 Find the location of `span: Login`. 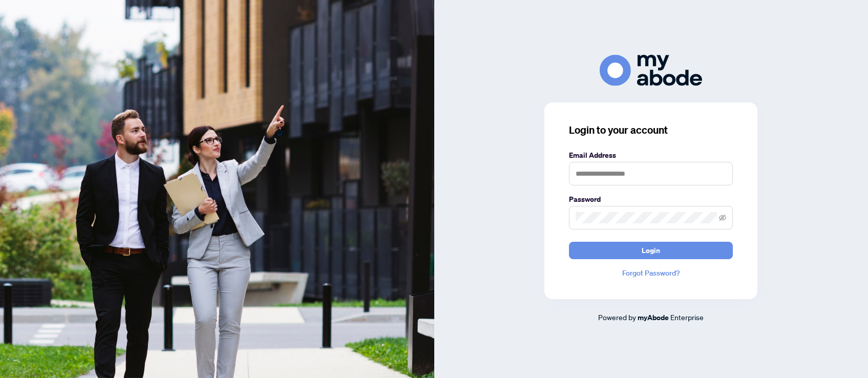

span: Login is located at coordinates (651, 250).